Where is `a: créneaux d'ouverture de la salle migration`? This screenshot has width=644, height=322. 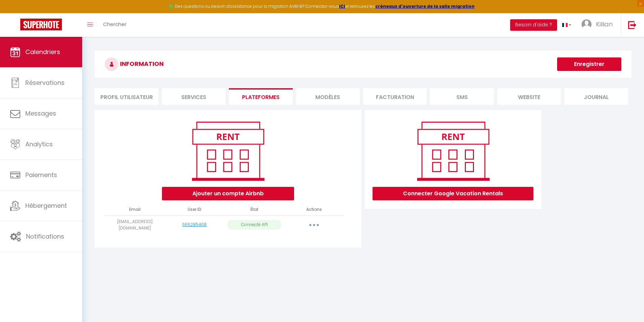 a: créneaux d'ouverture de la salle migration is located at coordinates (425, 6).